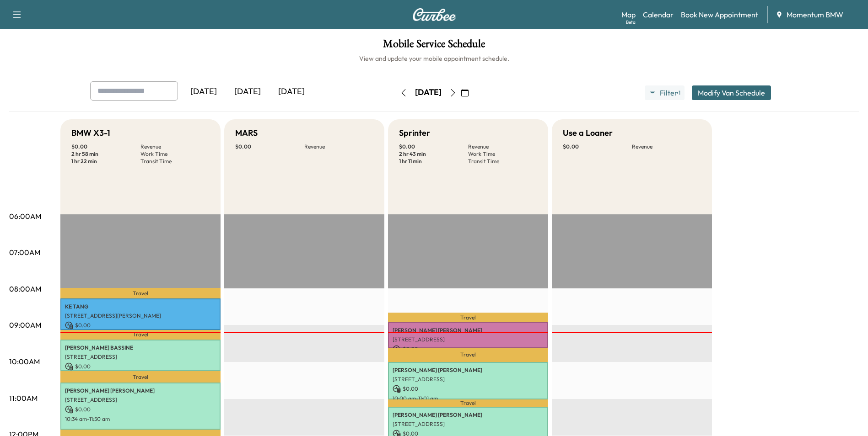  Describe the element at coordinates (434, 154) in the screenshot. I see `p: 2 hr 43 min` at that location.